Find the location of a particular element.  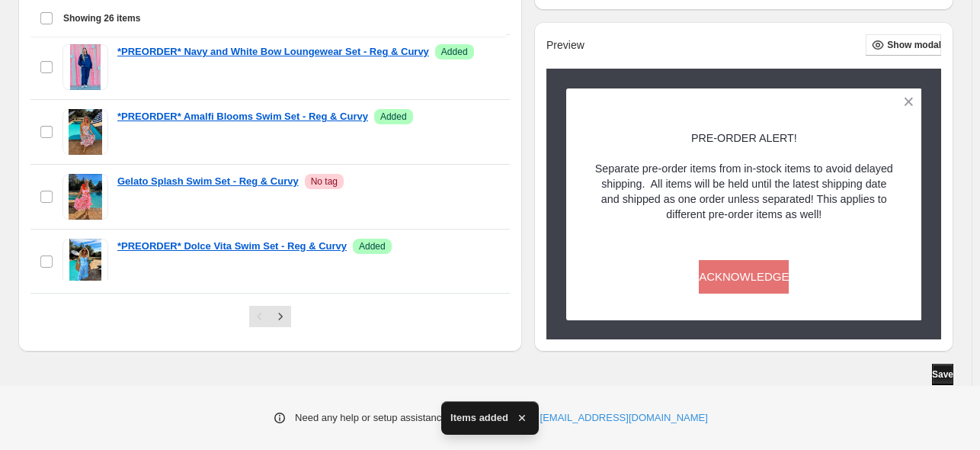

p: *PREORDER* Amalfi Blooms Swim Set - Reg & Curvy is located at coordinates (242, 116).